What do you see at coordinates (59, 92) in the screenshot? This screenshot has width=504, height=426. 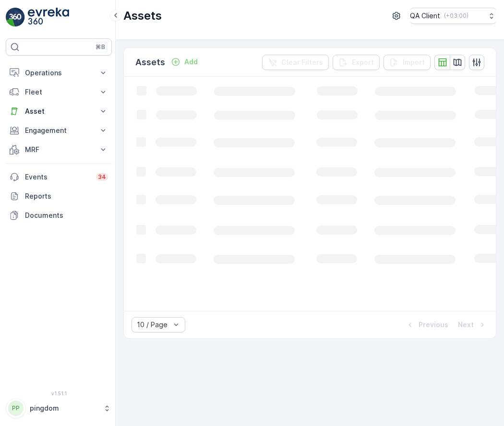 I see `p: Fleet` at bounding box center [59, 92].